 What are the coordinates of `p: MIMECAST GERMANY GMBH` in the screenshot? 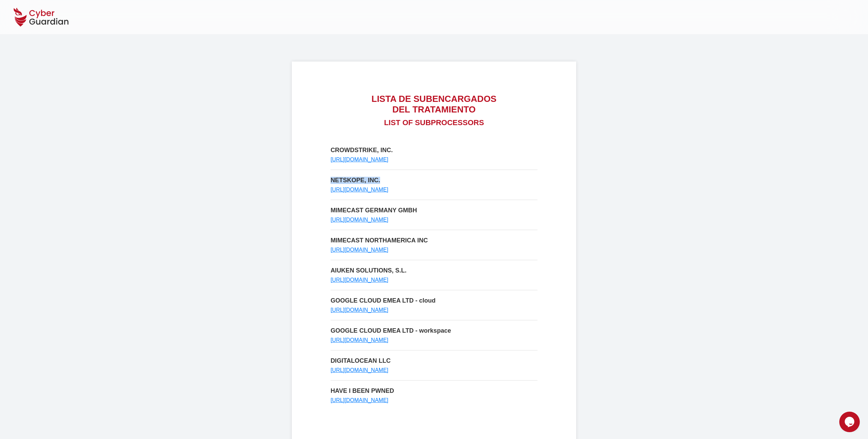 It's located at (434, 210).